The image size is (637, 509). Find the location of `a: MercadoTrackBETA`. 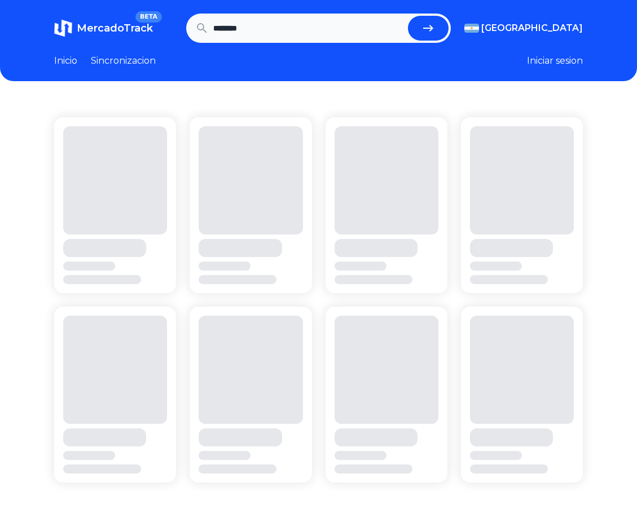

a: MercadoTrackBETA is located at coordinates (103, 28).